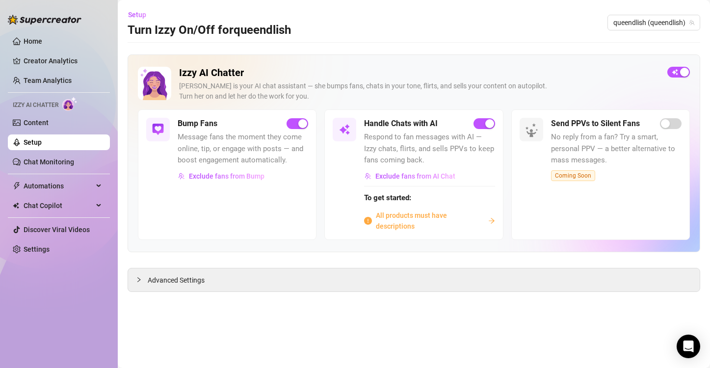 This screenshot has width=710, height=368. I want to click on a: Discover Viral Videos, so click(56, 230).